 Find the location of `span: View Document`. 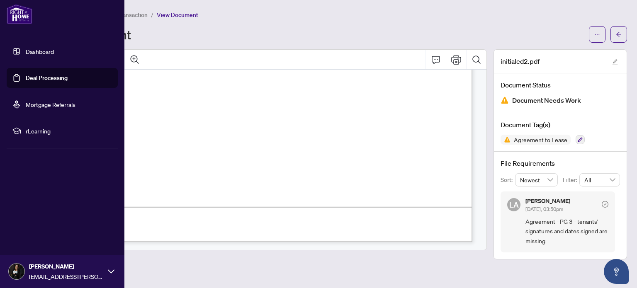

span: View Document is located at coordinates (177, 15).